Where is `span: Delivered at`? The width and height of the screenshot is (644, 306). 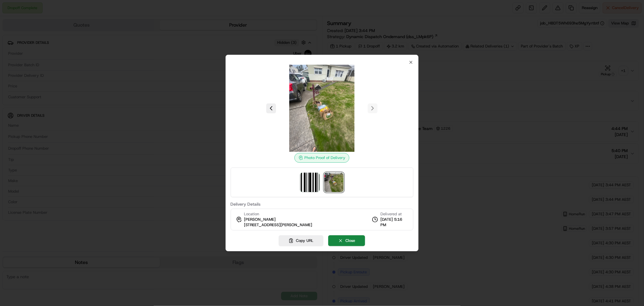
span: Delivered at is located at coordinates (394, 214).